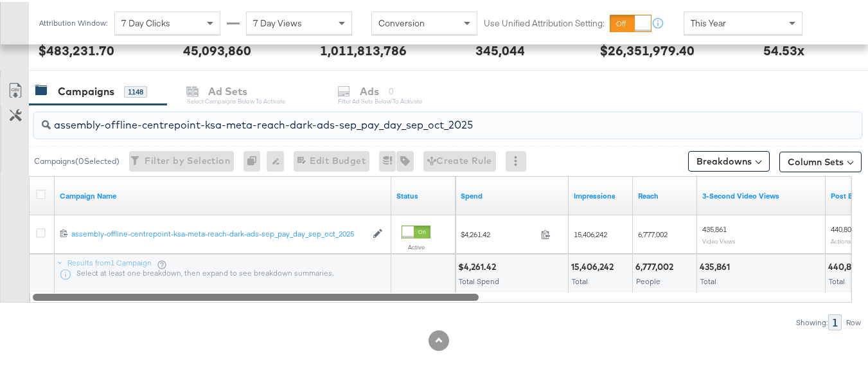 This screenshot has height=385, width=868. What do you see at coordinates (646, 48) in the screenshot?
I see `div: $26,351,979.40` at bounding box center [646, 48].